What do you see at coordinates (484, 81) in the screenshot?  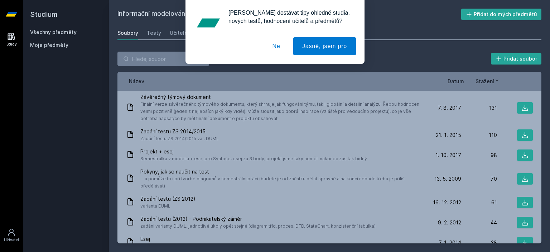 I see `span: Stažení` at bounding box center [484, 81].